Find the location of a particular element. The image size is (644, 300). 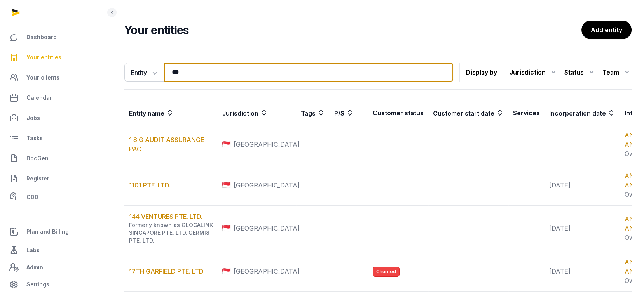

th: Services is located at coordinates (526, 113).